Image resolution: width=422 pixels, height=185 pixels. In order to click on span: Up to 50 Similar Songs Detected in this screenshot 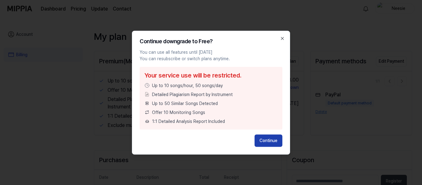, I will do `click(185, 103)`.